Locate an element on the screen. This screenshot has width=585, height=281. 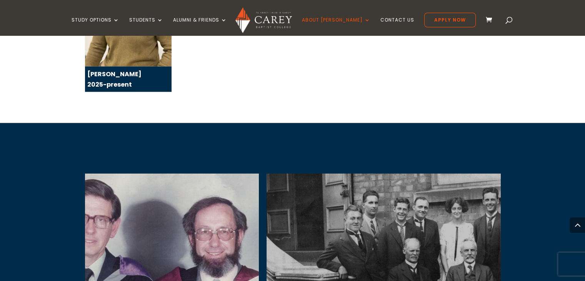
a: Apply Now is located at coordinates (450, 20).